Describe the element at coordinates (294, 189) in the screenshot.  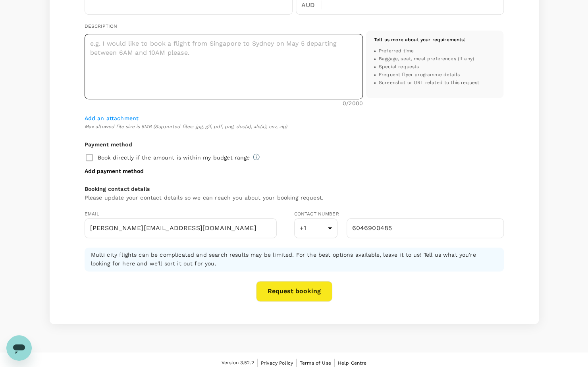
I see `h6: Booking contact details` at that location.